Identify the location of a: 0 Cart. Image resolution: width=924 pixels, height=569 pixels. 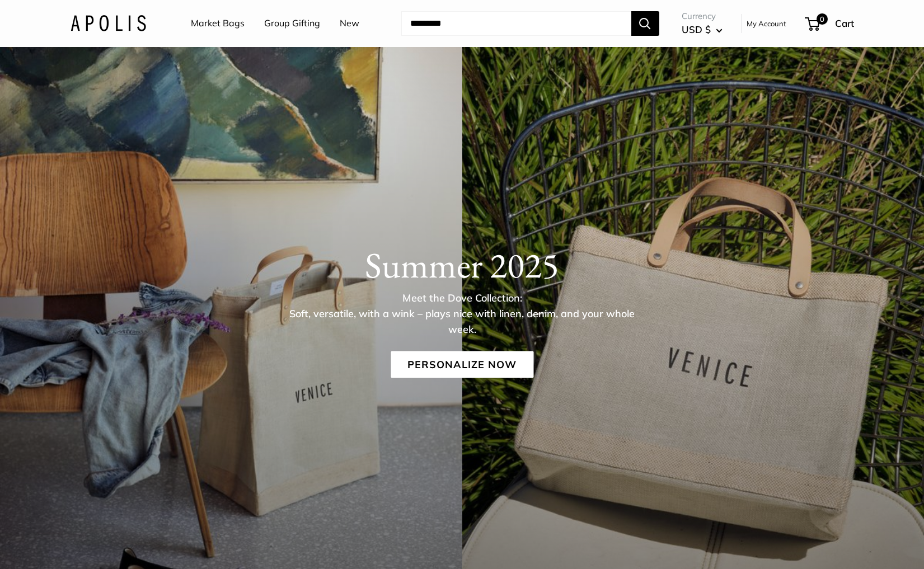
(830, 24).